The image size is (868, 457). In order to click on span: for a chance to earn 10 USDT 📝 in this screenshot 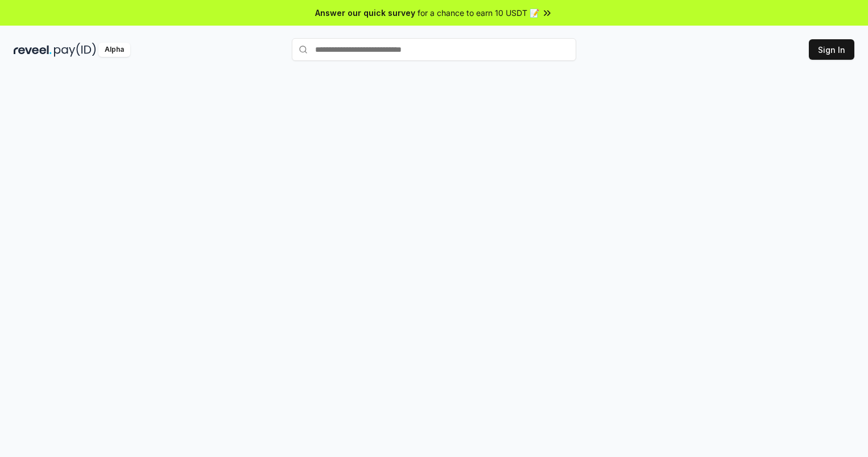, I will do `click(478, 12)`.